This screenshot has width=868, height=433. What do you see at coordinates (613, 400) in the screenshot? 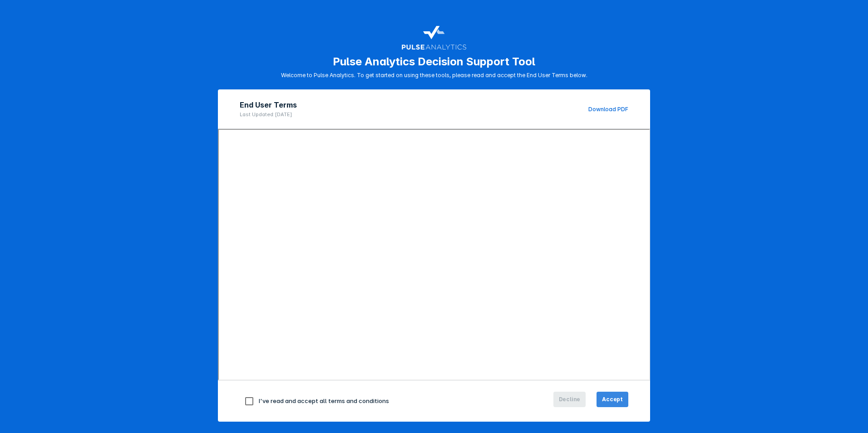
I see `button: Accept` at bounding box center [613, 400].